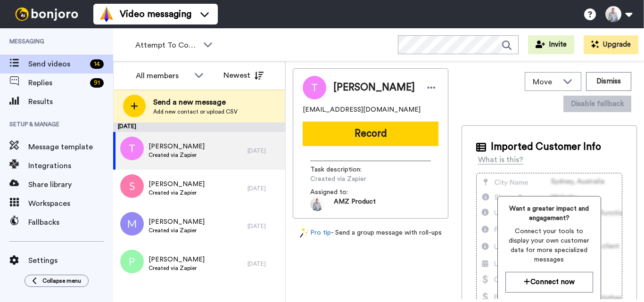  Describe the element at coordinates (315, 233) in the screenshot. I see `a: Pro tip` at that location.